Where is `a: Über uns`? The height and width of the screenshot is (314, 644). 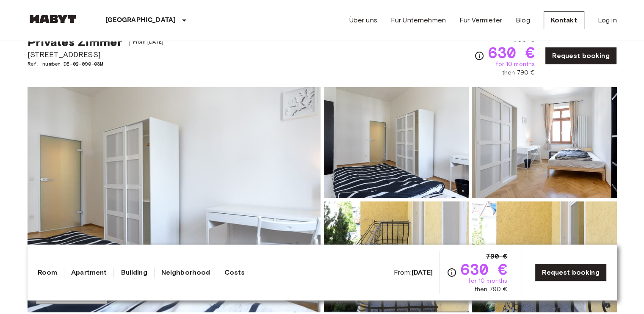
a: Über uns is located at coordinates (364, 20).